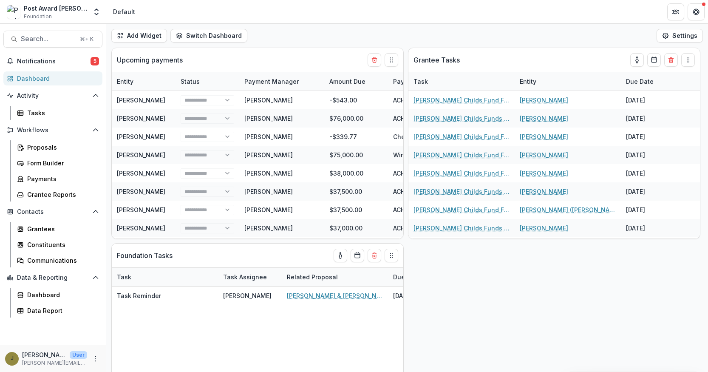 The image size is (708, 372). What do you see at coordinates (38, 17) in the screenshot?
I see `span: Foundation` at bounding box center [38, 17].